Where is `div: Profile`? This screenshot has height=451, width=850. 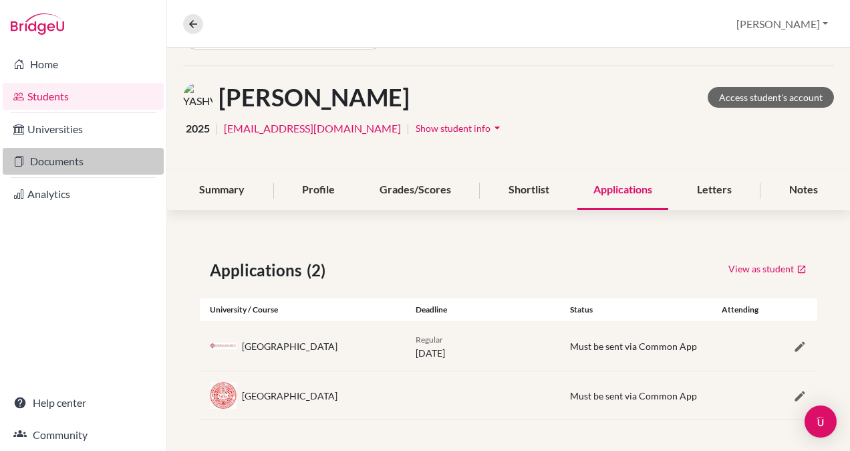
div: Profile is located at coordinates (318, 190).